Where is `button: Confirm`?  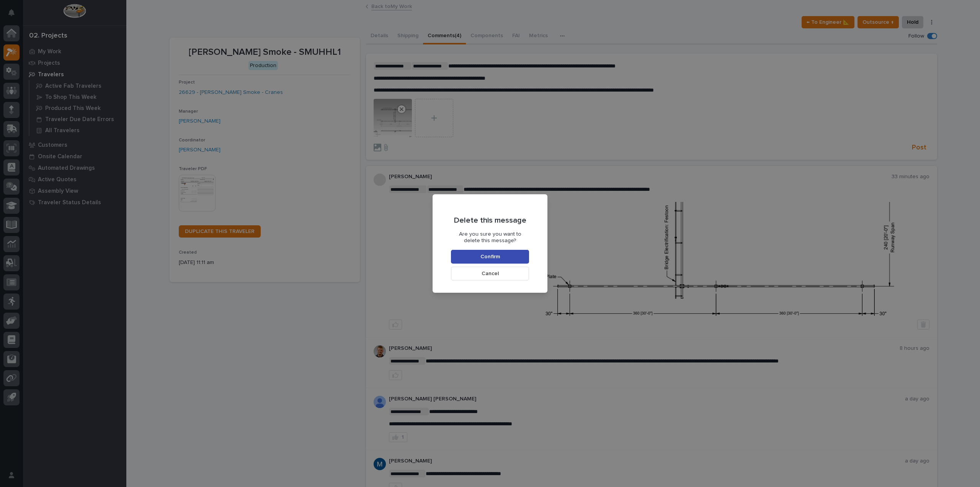
button: Confirm is located at coordinates (490, 257).